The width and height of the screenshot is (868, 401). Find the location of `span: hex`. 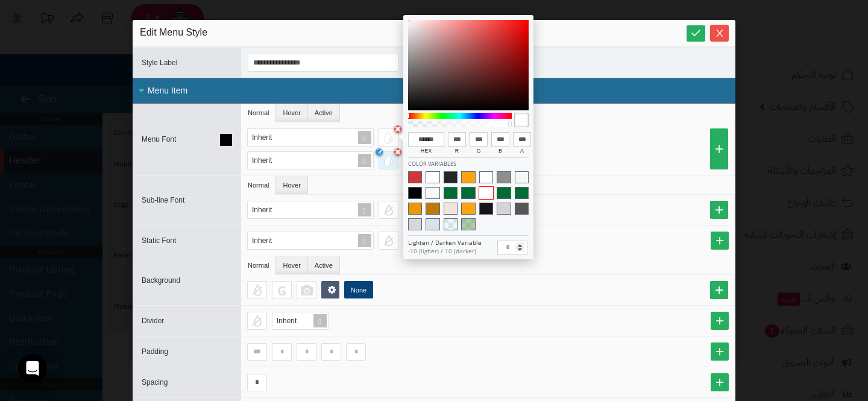

span: hex is located at coordinates (426, 152).